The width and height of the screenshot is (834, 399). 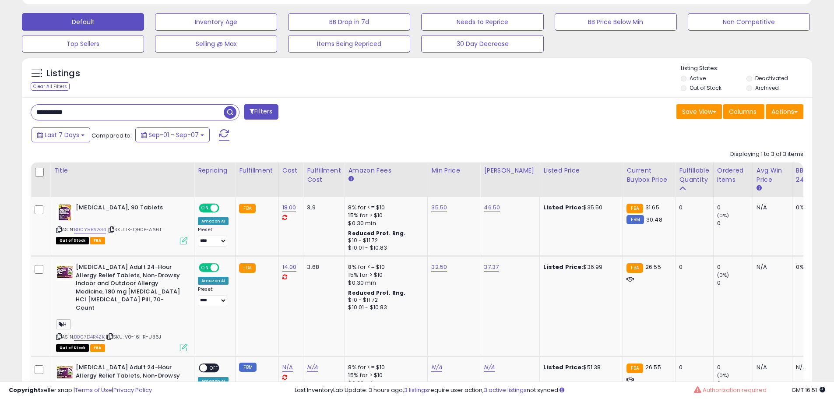 What do you see at coordinates (90, 229) in the screenshot?
I see `a: B00Y8BA2G4` at bounding box center [90, 229].